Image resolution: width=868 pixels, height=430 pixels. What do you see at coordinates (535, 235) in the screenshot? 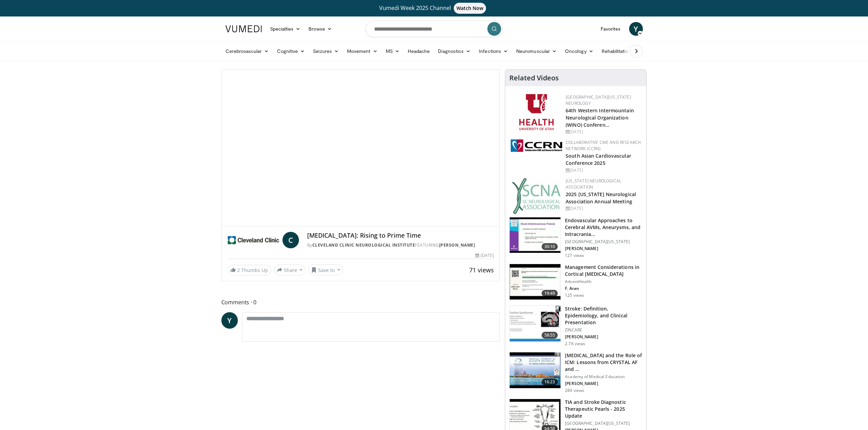
I see `img: 6167d7e7-641b-44fc-89de-ec99ed7447bb.150x105_q85_crop-smart_upscale.jpg` at bounding box center [535, 235].